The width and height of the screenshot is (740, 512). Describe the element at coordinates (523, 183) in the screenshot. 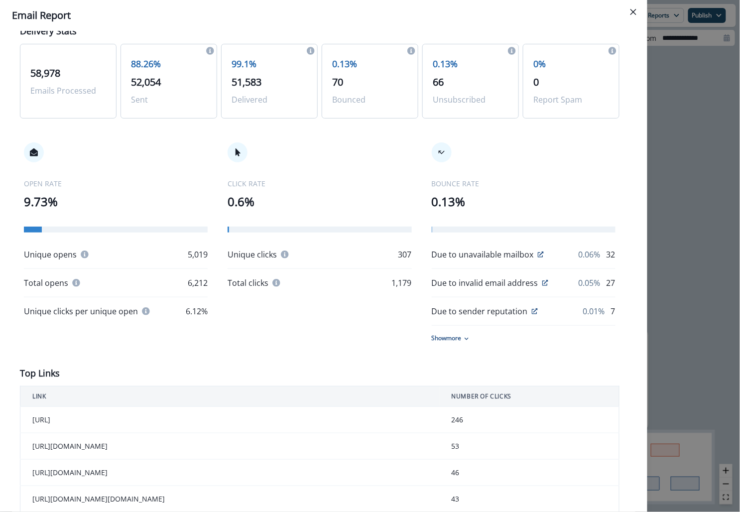

I see `p: BOUNCE RATE` at that location.